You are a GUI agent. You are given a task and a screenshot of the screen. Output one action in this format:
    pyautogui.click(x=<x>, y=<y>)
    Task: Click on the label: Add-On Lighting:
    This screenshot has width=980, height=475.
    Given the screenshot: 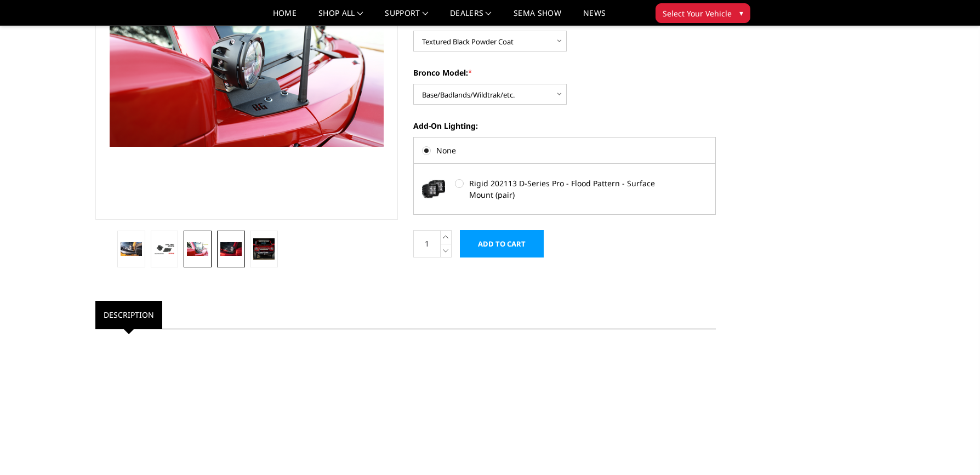 What is the action you would take?
    pyautogui.click(x=565, y=126)
    